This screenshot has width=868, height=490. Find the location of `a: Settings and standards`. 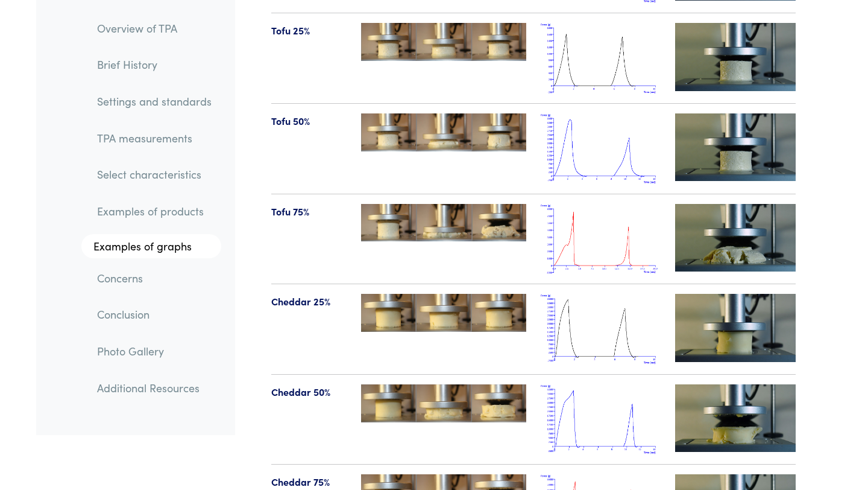

a: Settings and standards is located at coordinates (155, 101).